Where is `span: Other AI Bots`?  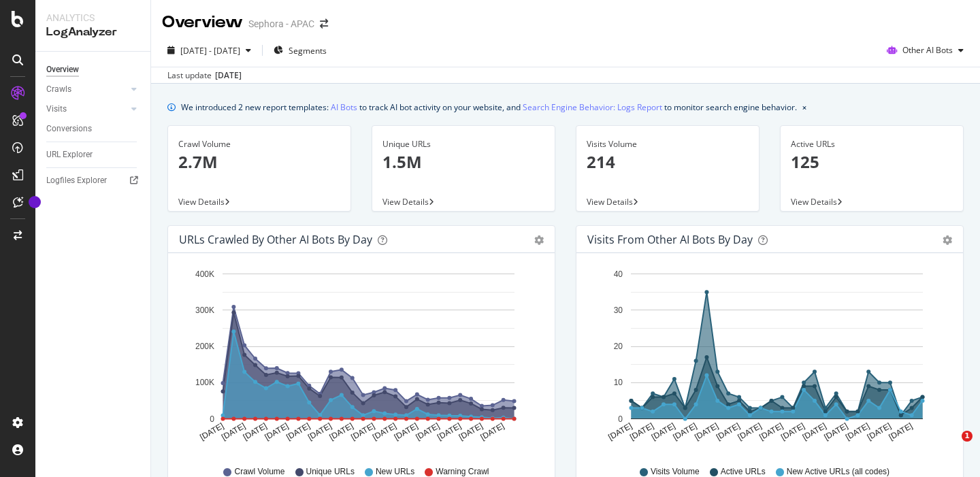
span: Other AI Bots is located at coordinates (927, 50).